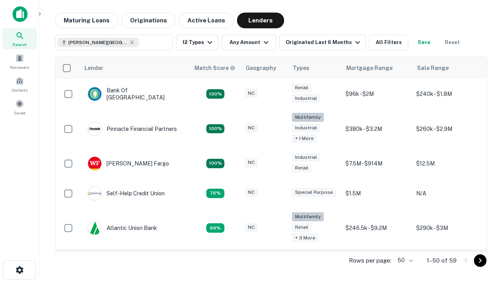  I want to click on button: All Filters, so click(389, 42).